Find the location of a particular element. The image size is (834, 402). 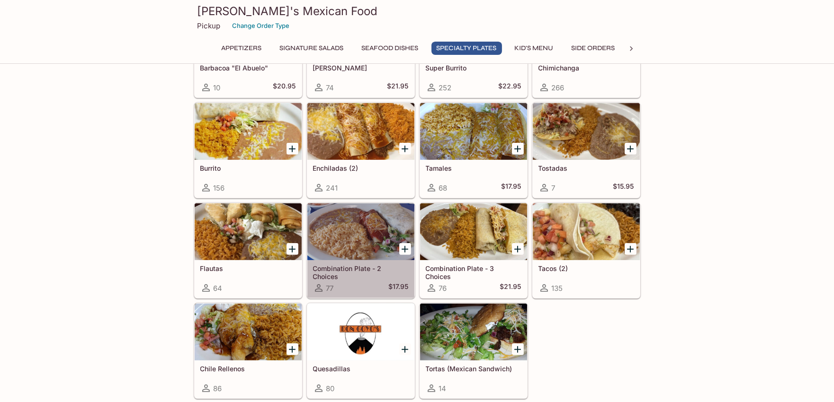

h5: Flautas is located at coordinates (248, 268).